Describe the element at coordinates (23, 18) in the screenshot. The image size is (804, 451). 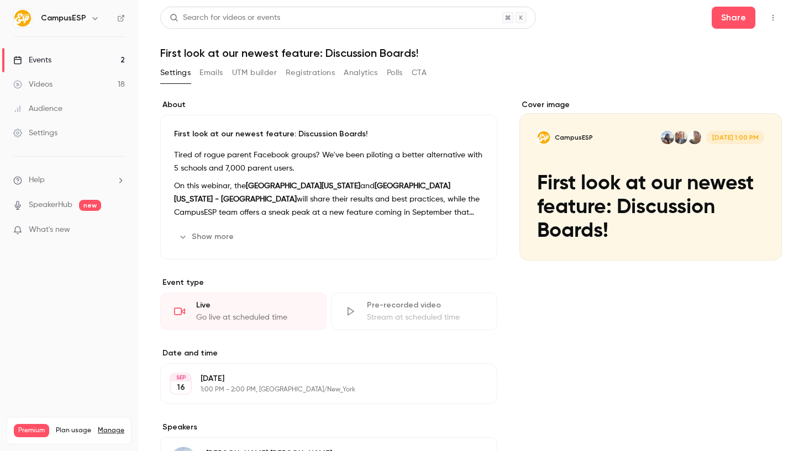
I see `img: CampusESP` at that location.